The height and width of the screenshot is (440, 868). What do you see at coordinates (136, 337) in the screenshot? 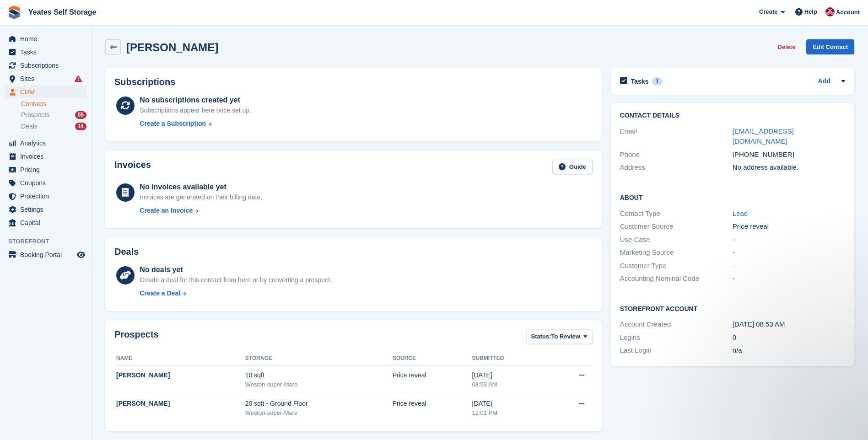
I see `h2: Prospects` at bounding box center [136, 337].